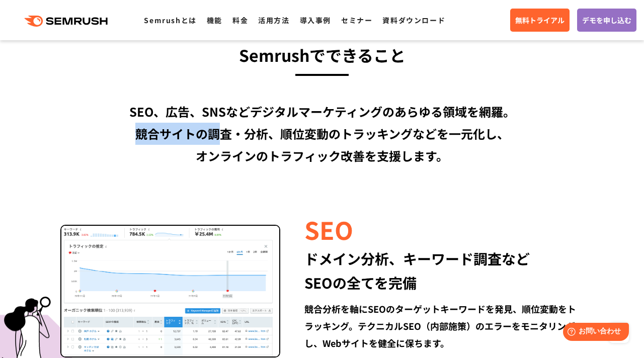 This screenshot has height=358, width=644. I want to click on a: 機能, so click(214, 20).